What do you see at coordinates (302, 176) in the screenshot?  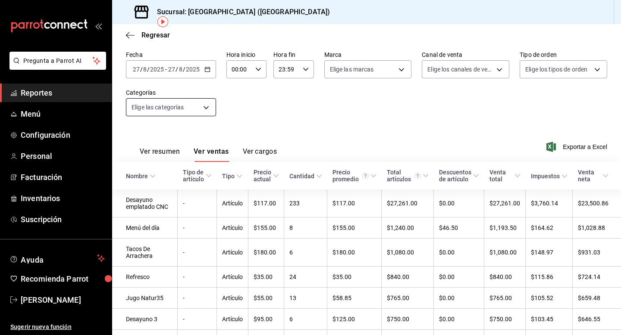 I see `div: Cantidad` at bounding box center [302, 176].